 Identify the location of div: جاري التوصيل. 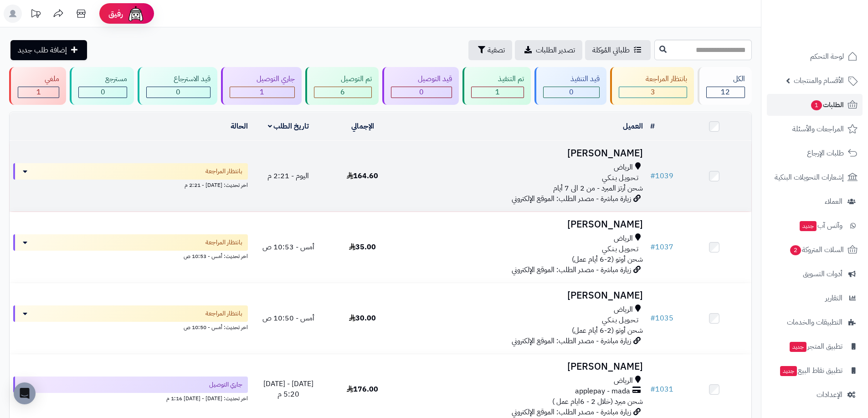
(262, 79).